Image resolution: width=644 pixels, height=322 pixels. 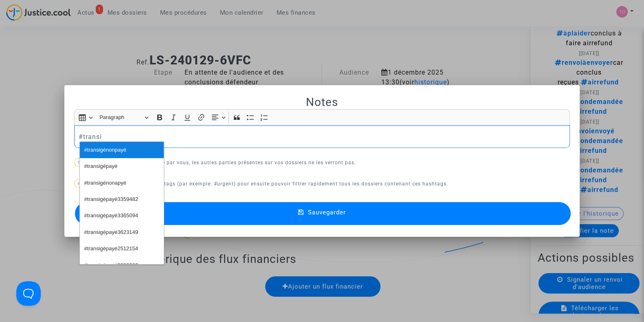 I want to click on p: Ces notes ne sont visibles que par vous, les autres parties présentes sur vos dossiers ne les ver..., so click(x=322, y=163).